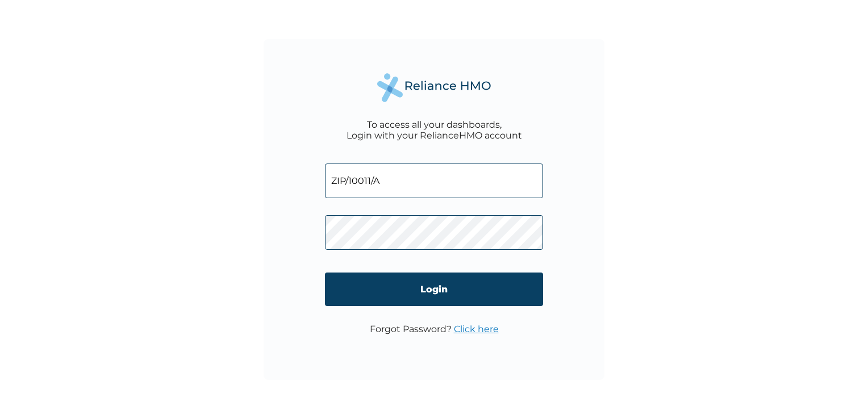 This screenshot has width=868, height=419. I want to click on div: To access all your dashboards, Login with your RelianceHMO account, so click(434, 130).